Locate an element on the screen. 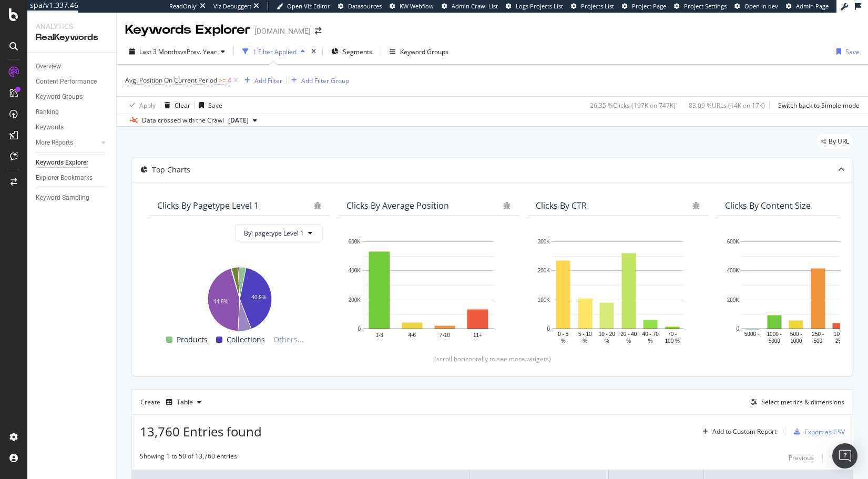 This screenshot has height=479, width=868. div: ReadOnly: is located at coordinates (183, 6).